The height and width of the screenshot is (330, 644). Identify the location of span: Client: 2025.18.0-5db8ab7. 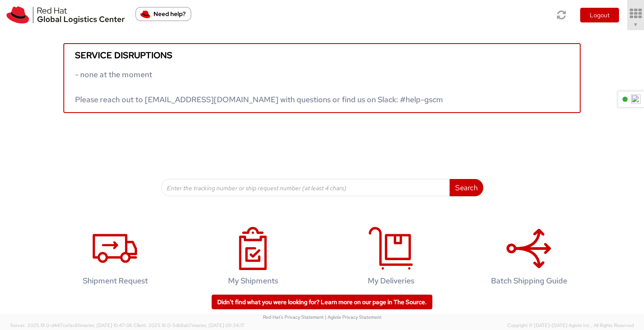
(189, 325).